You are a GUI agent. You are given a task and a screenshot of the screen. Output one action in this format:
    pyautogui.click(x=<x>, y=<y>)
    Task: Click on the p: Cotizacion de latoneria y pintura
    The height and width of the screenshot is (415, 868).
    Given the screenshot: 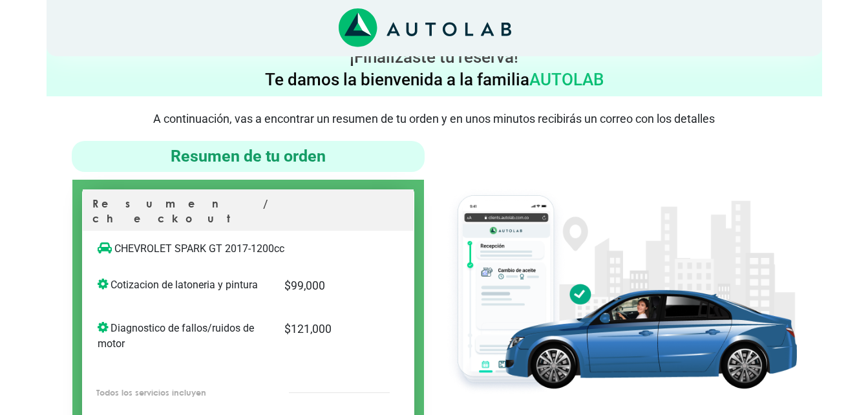 What is the action you would take?
    pyautogui.click(x=181, y=285)
    